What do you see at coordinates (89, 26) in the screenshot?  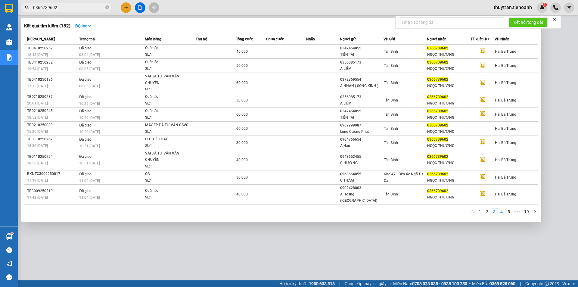 I see `span: down` at bounding box center [89, 26].